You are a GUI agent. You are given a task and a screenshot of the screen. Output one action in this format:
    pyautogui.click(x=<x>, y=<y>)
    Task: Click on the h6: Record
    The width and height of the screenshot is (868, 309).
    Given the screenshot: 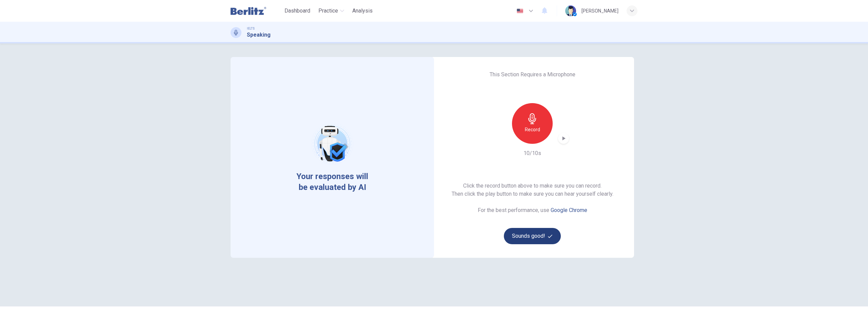 What is the action you would take?
    pyautogui.click(x=532, y=130)
    